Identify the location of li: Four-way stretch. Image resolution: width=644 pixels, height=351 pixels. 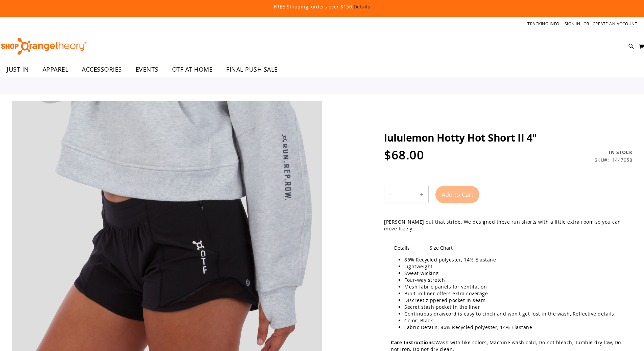
(515, 280).